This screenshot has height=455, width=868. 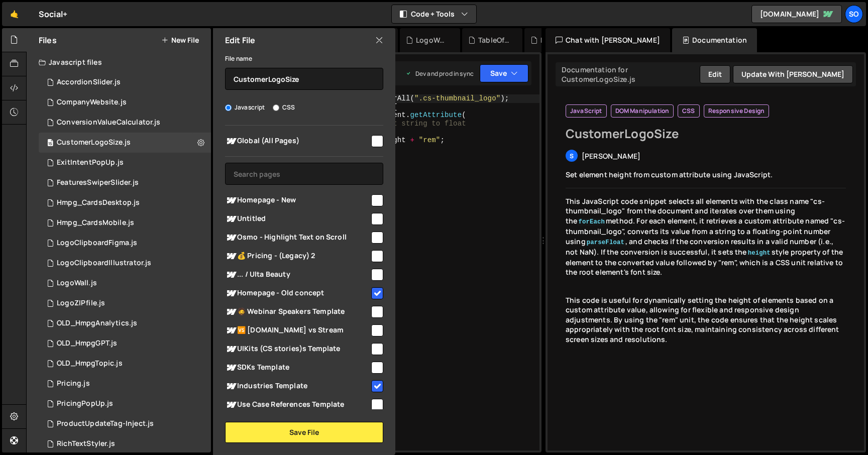 I want to click on div: LogoZIPfile.js, so click(x=81, y=304).